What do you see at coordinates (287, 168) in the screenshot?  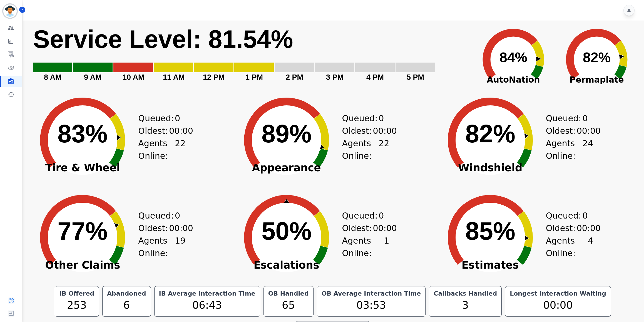 I see `span: Appearance` at bounding box center [287, 168].